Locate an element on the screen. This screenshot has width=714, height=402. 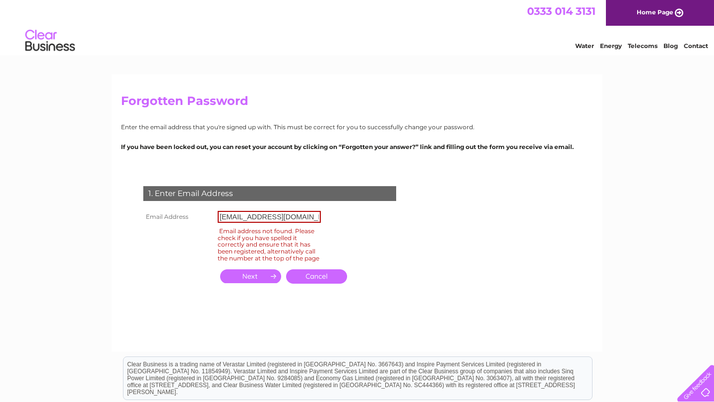
div: Email address not found. Please check if you have spelled it correctly and ensure that it has bee... is located at coordinates (269, 245).